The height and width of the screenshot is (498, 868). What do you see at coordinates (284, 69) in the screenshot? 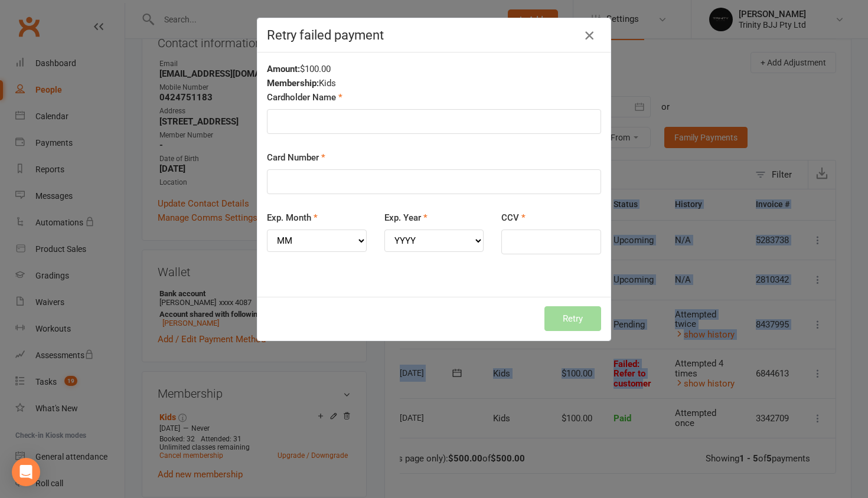
I see `strong: Amount:` at bounding box center [284, 69].